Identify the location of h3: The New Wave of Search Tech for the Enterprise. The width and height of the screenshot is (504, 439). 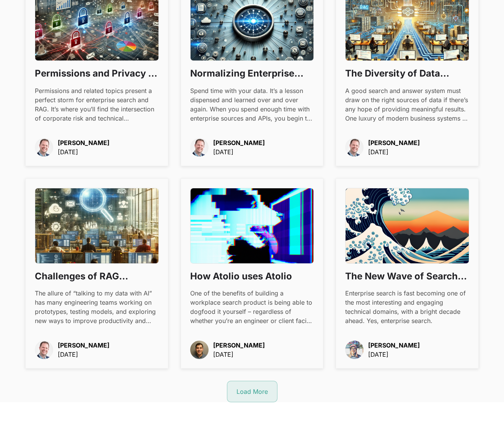
(407, 276).